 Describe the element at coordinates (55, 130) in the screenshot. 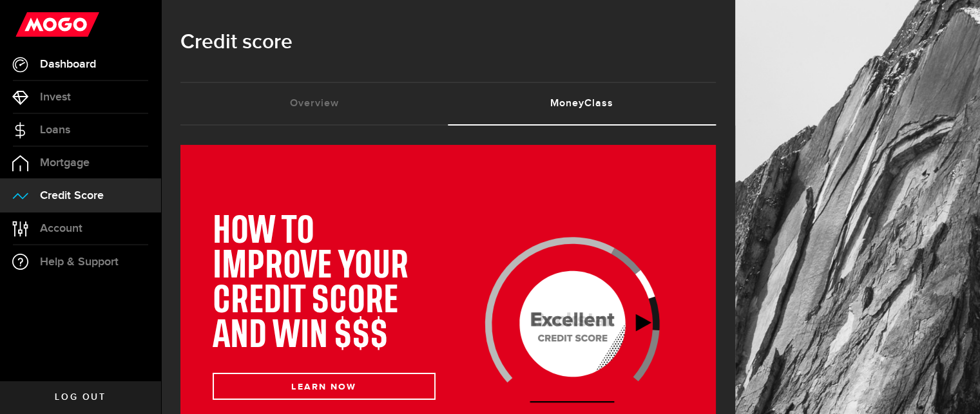

I see `span: Loans` at that location.